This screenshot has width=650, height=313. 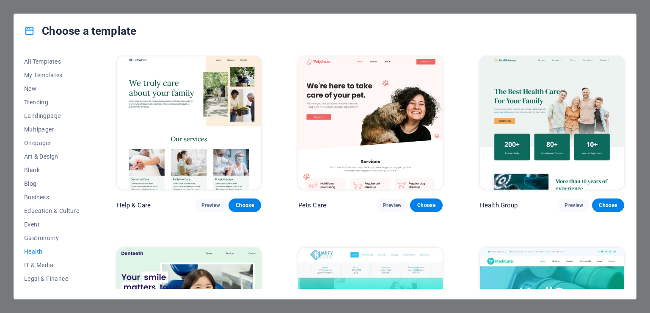 What do you see at coordinates (52, 197) in the screenshot?
I see `button: Business` at bounding box center [52, 197].